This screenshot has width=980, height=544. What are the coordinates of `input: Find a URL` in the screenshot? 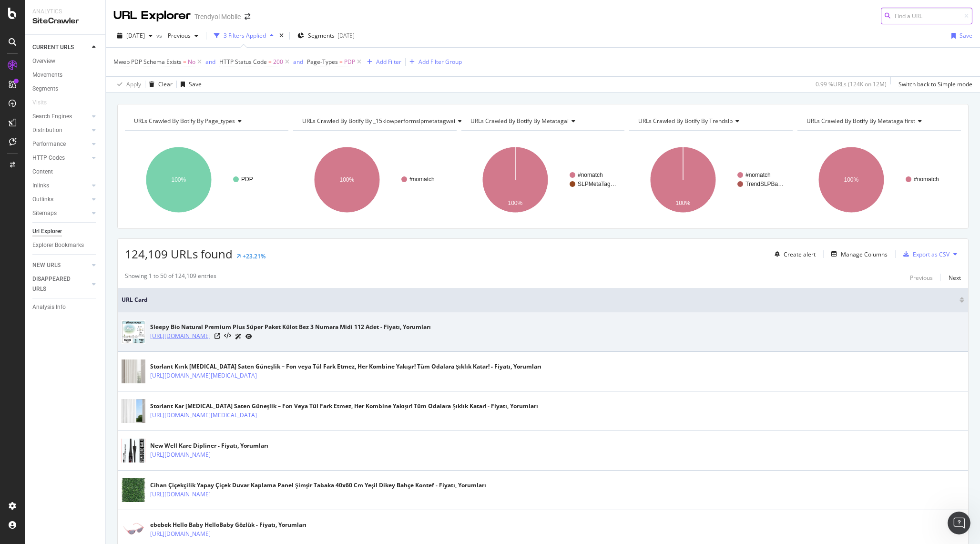 It's located at (926, 16).